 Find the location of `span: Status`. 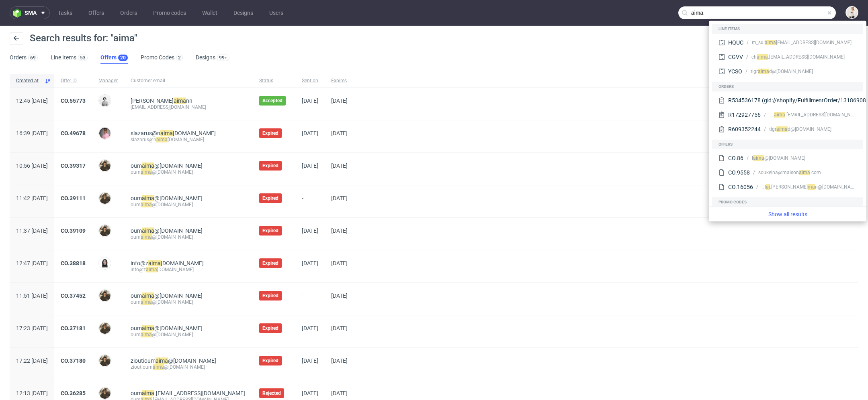

span: Status is located at coordinates (274, 81).